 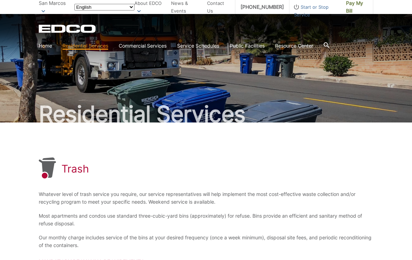 I want to click on a: Resource Center, so click(x=294, y=46).